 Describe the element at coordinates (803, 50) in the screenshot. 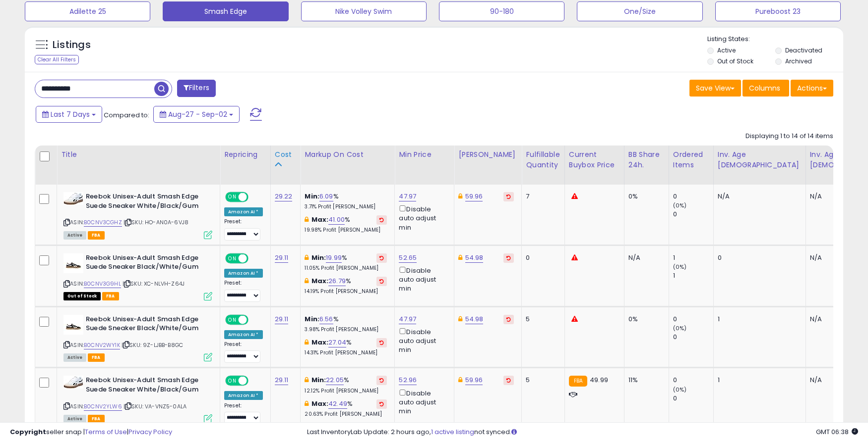

I see `label: Deactivated` at that location.